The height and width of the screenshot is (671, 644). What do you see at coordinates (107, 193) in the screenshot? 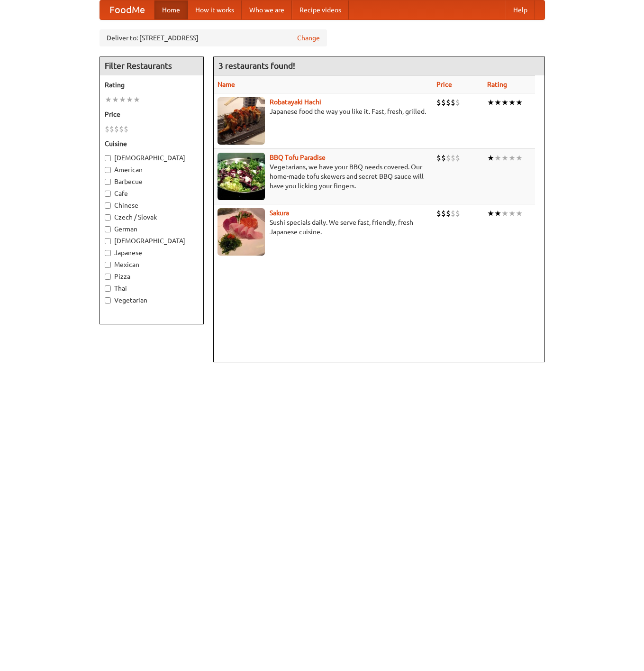
I see `input: Cafe` at bounding box center [107, 193].